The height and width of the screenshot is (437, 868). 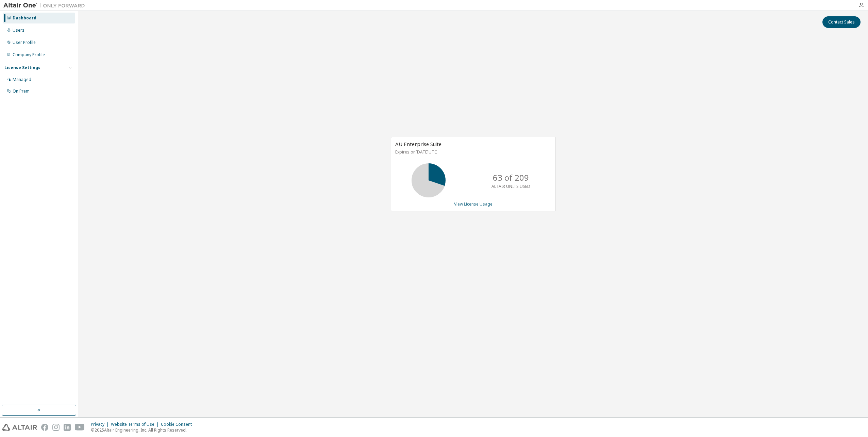 What do you see at coordinates (56, 427) in the screenshot?
I see `img: instagram.svg` at bounding box center [56, 427].